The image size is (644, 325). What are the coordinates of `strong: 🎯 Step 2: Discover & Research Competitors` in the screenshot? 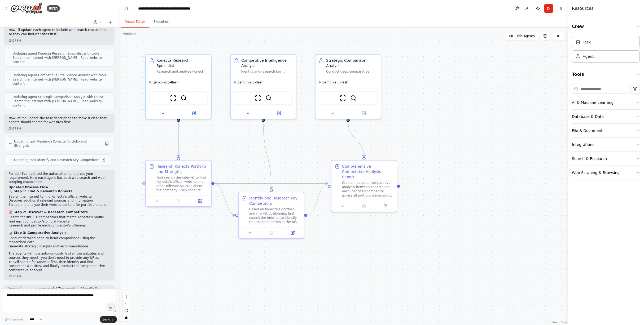 It's located at (48, 212).